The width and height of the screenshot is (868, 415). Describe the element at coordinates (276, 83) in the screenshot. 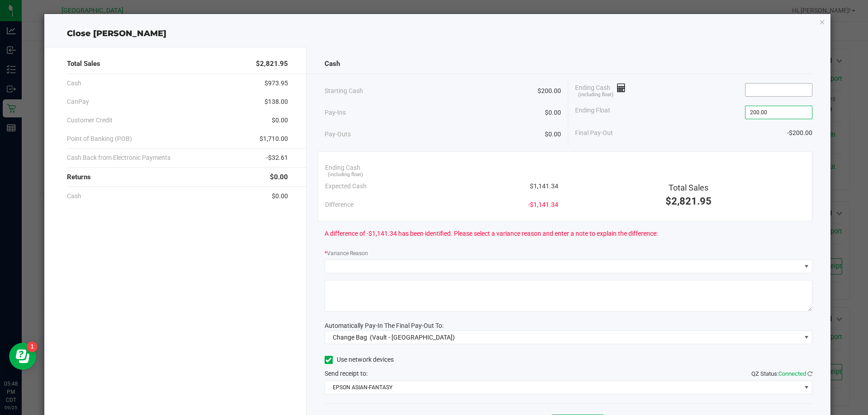

I see `span: $973.95` at that location.